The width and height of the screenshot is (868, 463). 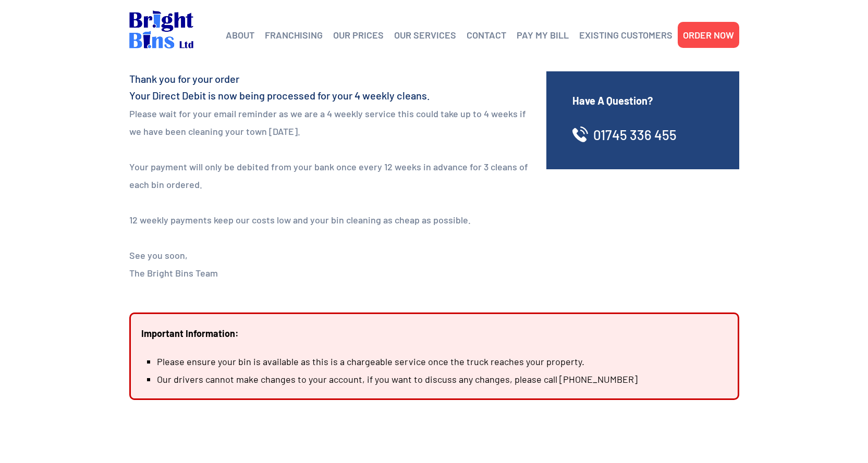 I want to click on a: OUR PRICES, so click(x=358, y=35).